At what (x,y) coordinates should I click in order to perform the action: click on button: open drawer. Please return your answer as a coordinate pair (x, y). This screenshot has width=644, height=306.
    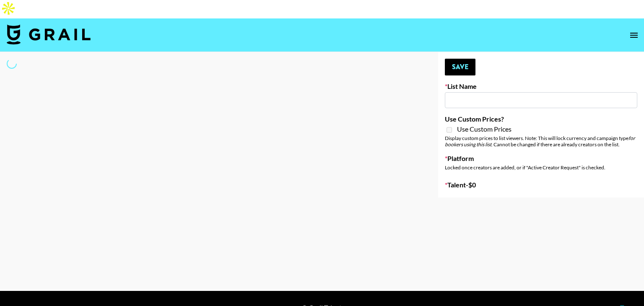
    Looking at the image, I should click on (634, 35).